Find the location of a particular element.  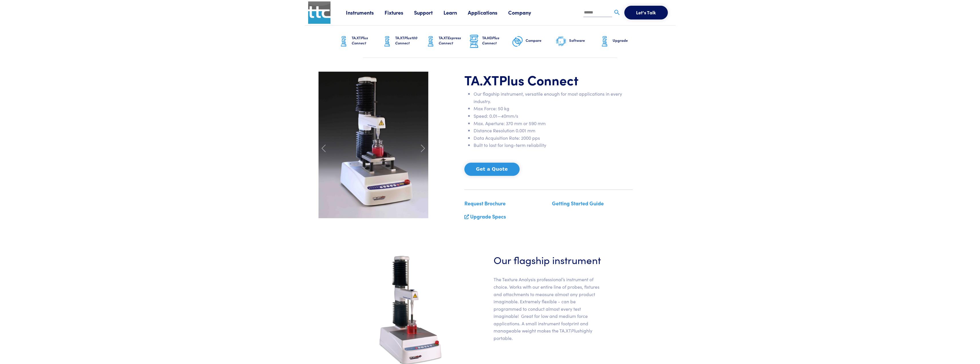

img: software-graphic.png is located at coordinates (561, 42).